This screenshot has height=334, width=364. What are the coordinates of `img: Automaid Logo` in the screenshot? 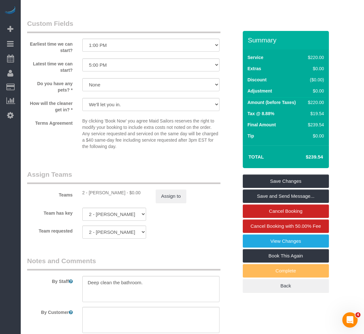 It's located at (10, 11).